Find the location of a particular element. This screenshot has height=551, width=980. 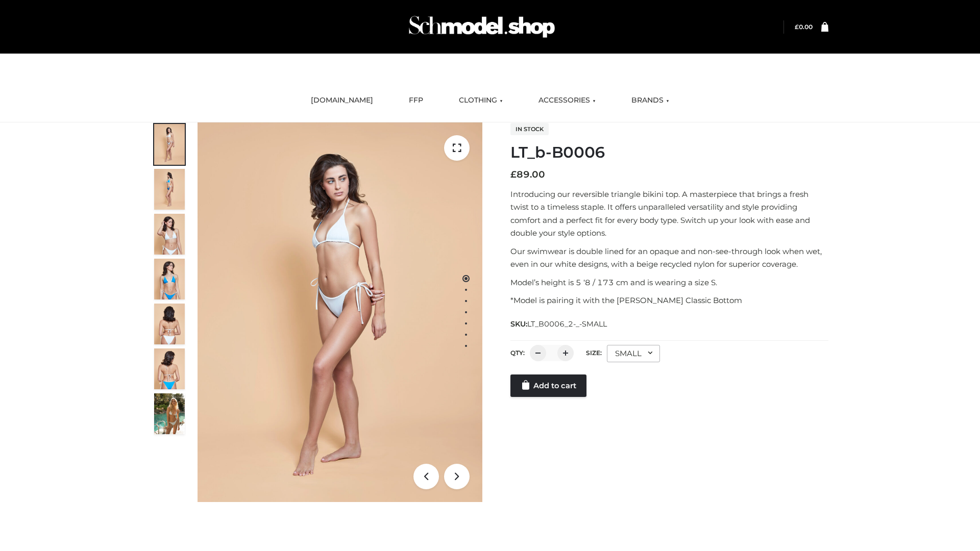

p: Introducing our reversible triangle bikini top. A masterpiece that brings a fresh twist to a time... is located at coordinates (669, 214).